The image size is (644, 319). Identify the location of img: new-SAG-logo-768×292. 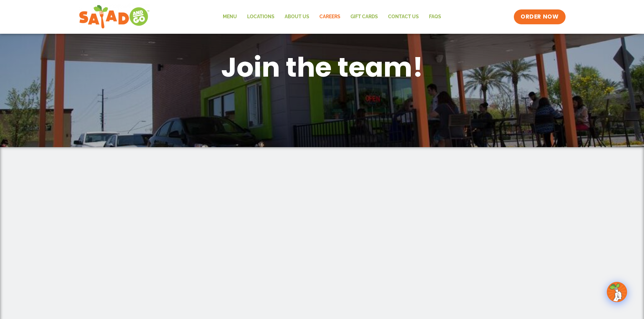
(114, 17).